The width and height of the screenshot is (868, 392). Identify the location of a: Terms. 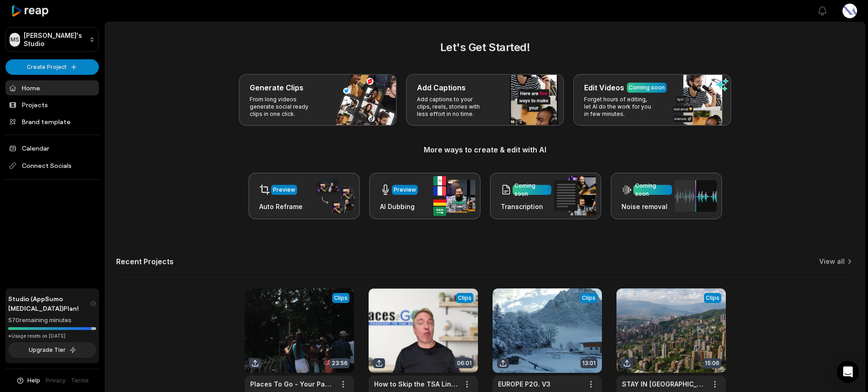
(80, 380).